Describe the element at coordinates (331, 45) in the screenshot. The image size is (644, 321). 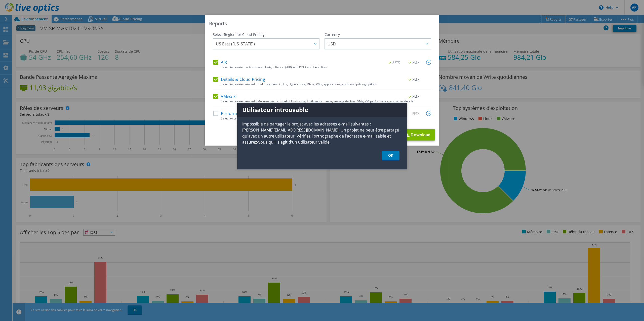
I see `span: USD` at that location.